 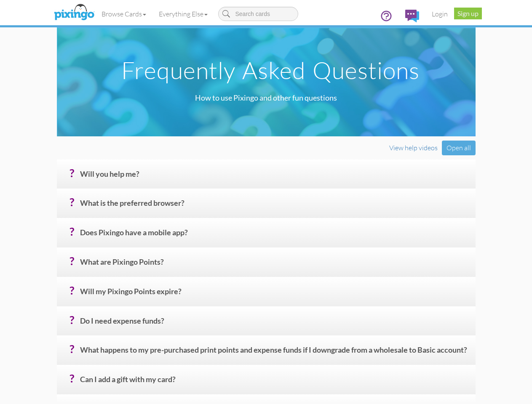 What do you see at coordinates (123, 14) in the screenshot?
I see `a: Browse Cards` at bounding box center [123, 14].